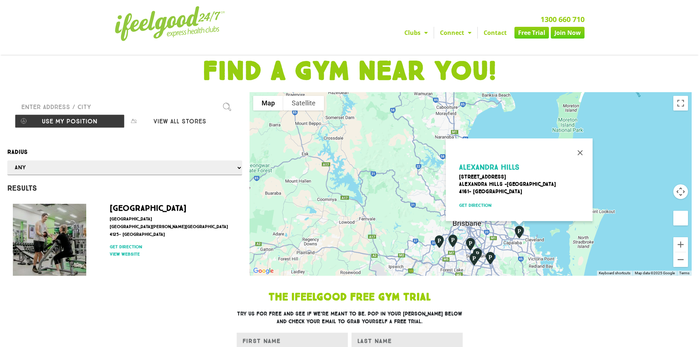 This screenshot has width=699, height=347. Describe the element at coordinates (125, 152) in the screenshot. I see `label: Radius` at that location.